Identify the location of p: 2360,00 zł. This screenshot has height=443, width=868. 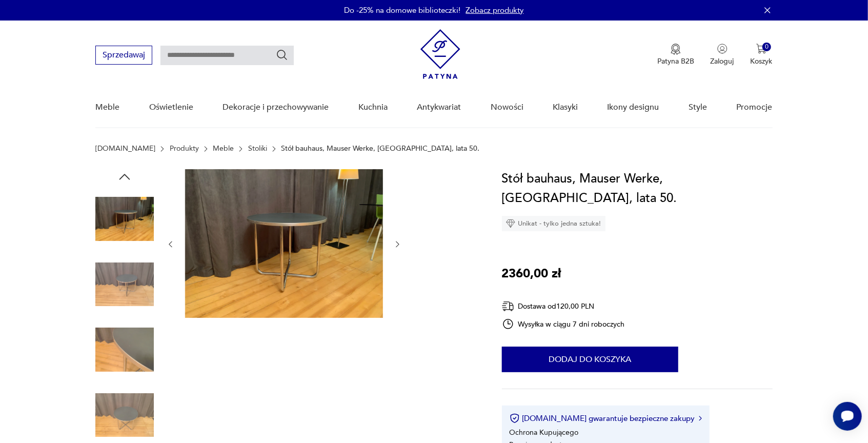
(531, 274).